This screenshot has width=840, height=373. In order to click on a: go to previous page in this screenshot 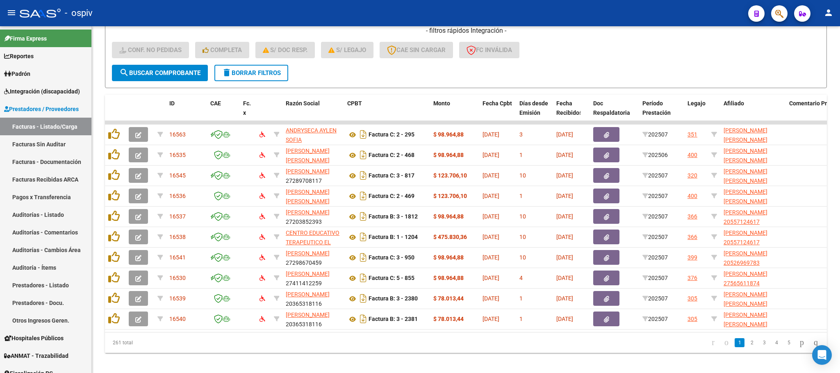, I will do `click(726, 343)`.